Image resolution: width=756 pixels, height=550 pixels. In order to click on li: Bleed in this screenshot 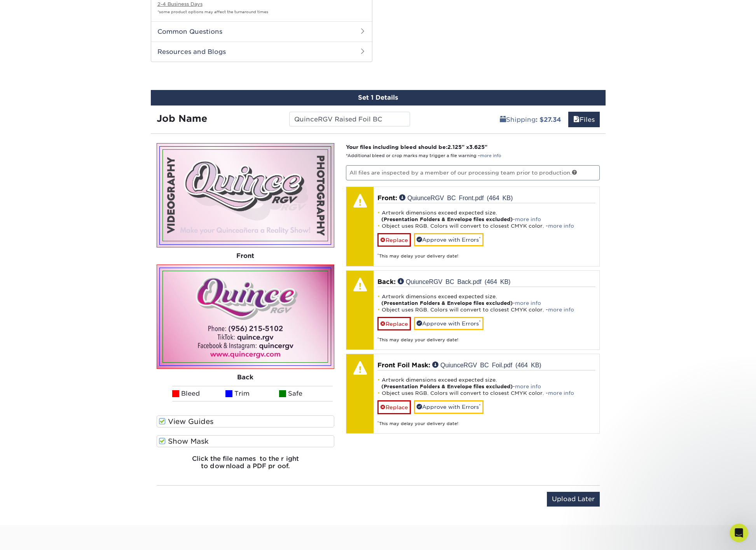, I will do `click(199, 394)`.